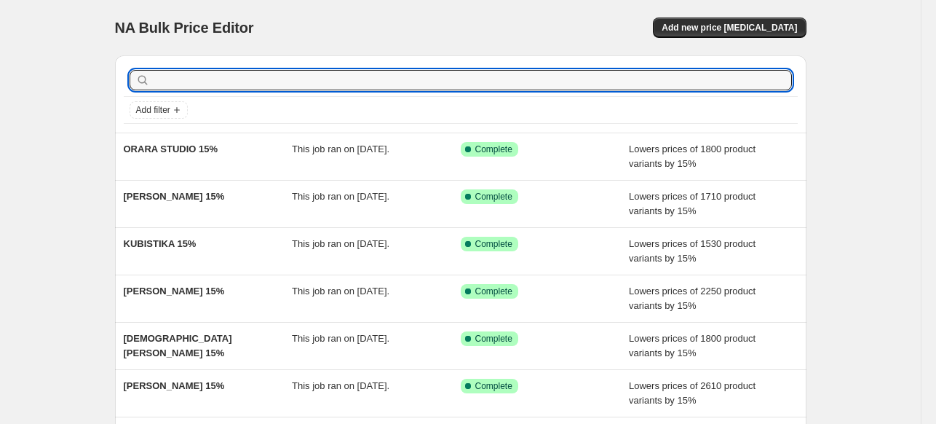  Describe the element at coordinates (171, 149) in the screenshot. I see `span: ORARA STUDIO 15%` at that location.